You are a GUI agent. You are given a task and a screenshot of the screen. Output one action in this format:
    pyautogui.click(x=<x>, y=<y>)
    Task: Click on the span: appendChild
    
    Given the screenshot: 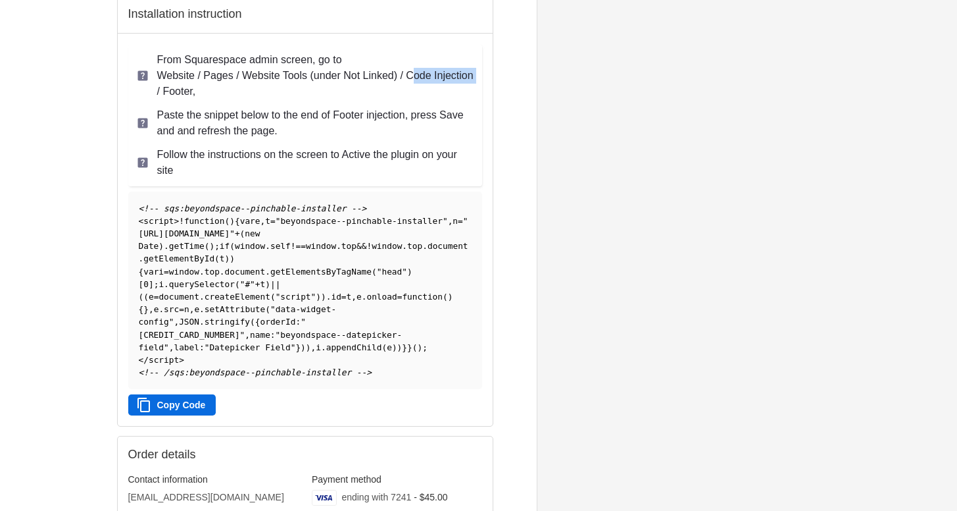 What is the action you would take?
    pyautogui.click(x=354, y=347)
    